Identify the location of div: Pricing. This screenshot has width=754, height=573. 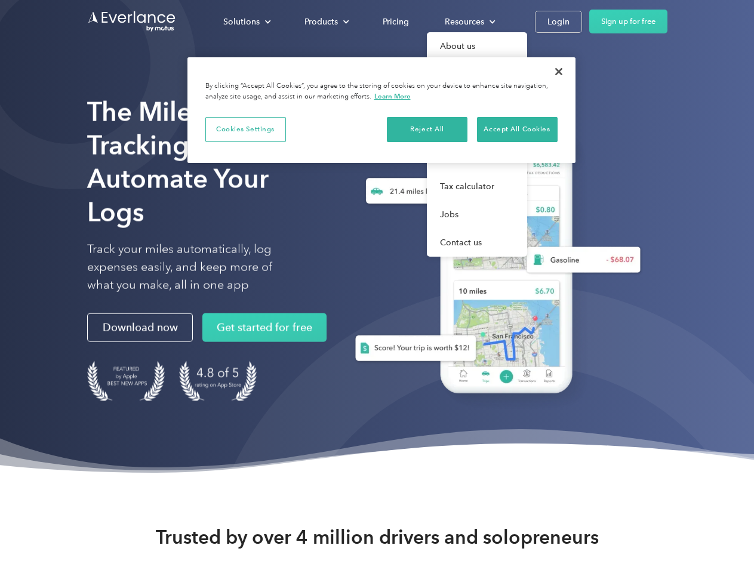
(396, 21).